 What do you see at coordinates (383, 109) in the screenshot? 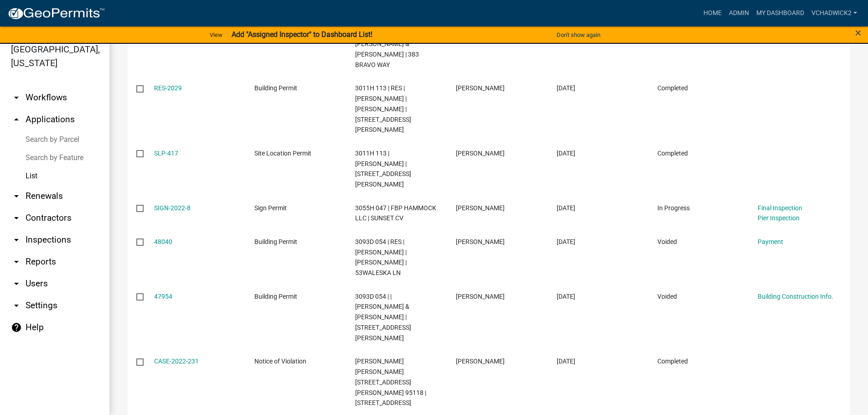
I see `span: 3011H 113 | RES | ILYAS GORDON | LINDSAY AUDREY | 1892 BLALOCK MOUNTAIN RD` at bounding box center [383, 109].